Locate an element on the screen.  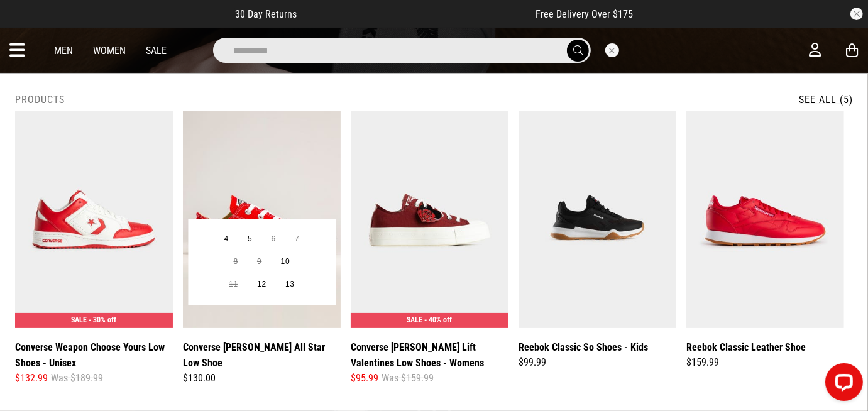
button: 12 is located at coordinates (261, 284).